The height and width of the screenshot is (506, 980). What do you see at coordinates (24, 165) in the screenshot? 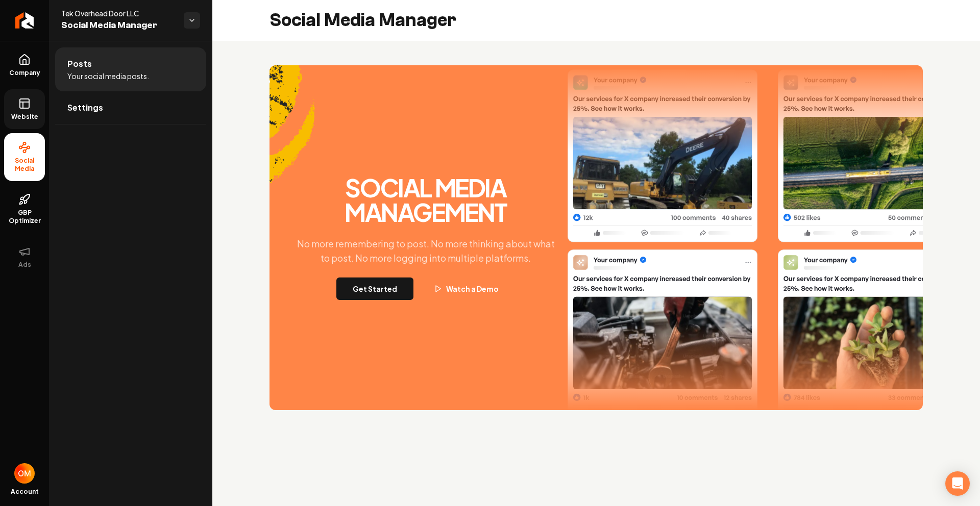
I see `span: Social Media` at bounding box center [24, 165].